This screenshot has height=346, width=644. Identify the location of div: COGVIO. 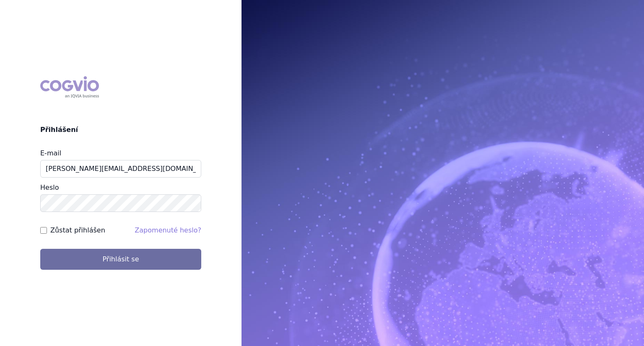
(70, 87).